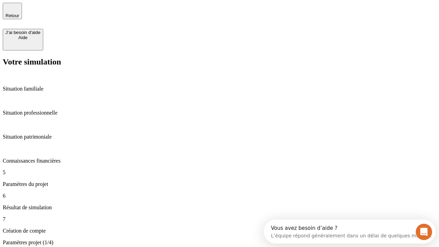 Image resolution: width=439 pixels, height=247 pixels. What do you see at coordinates (23, 37) in the screenshot?
I see `div: Aide` at bounding box center [23, 37].